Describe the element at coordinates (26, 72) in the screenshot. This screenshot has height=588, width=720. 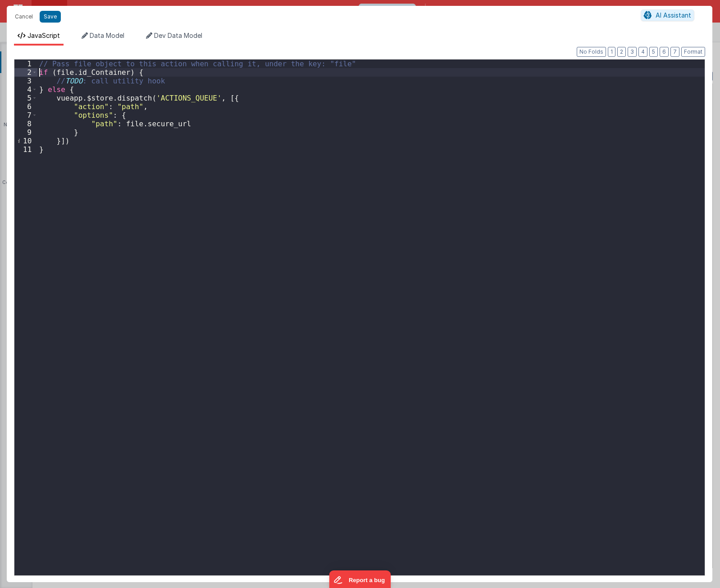
I see `div: 2` at that location.